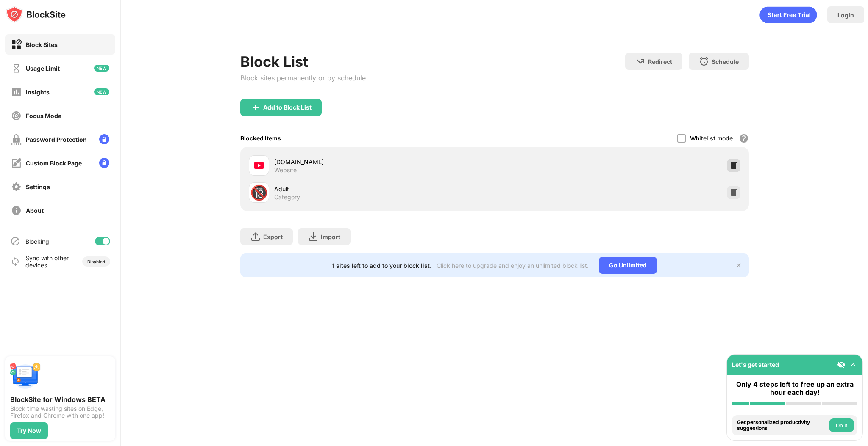 This screenshot has height=446, width=868. I want to click on div: Only 4 steps left to free up an extra hour each day!, so click(795, 389).